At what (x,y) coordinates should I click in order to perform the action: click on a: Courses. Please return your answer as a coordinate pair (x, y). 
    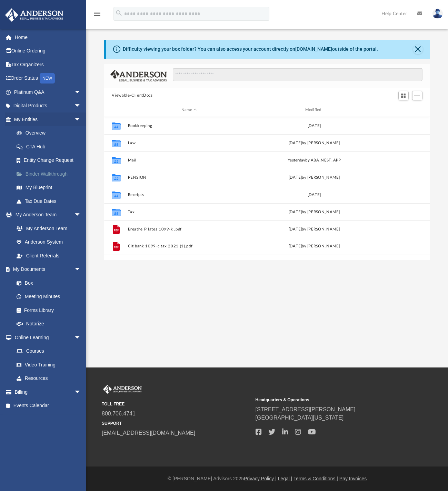
    Looking at the image, I should click on (49, 352).